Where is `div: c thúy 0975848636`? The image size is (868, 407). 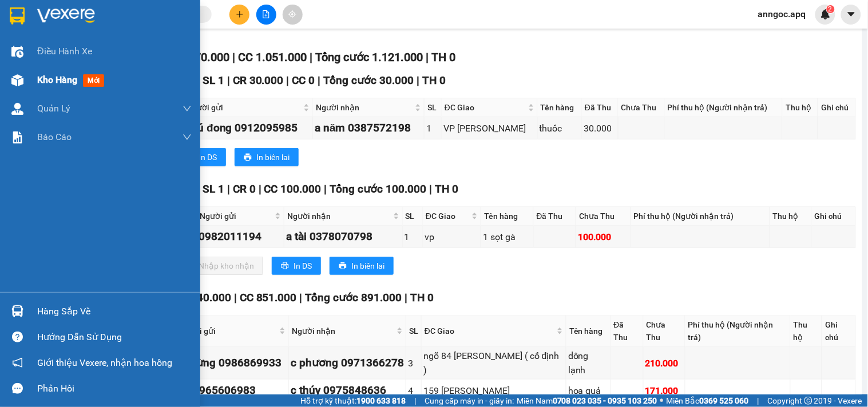 div: c thúy 0975848636 is located at coordinates (347, 390).